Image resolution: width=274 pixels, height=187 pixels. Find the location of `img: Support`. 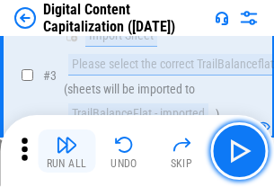

img: Support is located at coordinates (222, 18).